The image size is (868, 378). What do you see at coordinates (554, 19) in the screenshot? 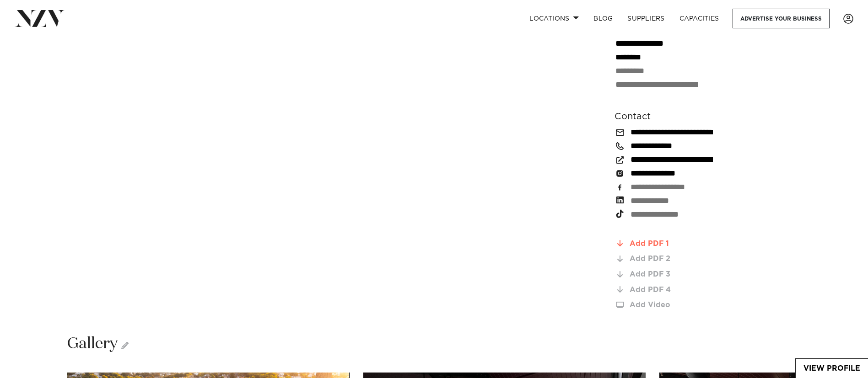
I see `a: Locations` at bounding box center [554, 19].